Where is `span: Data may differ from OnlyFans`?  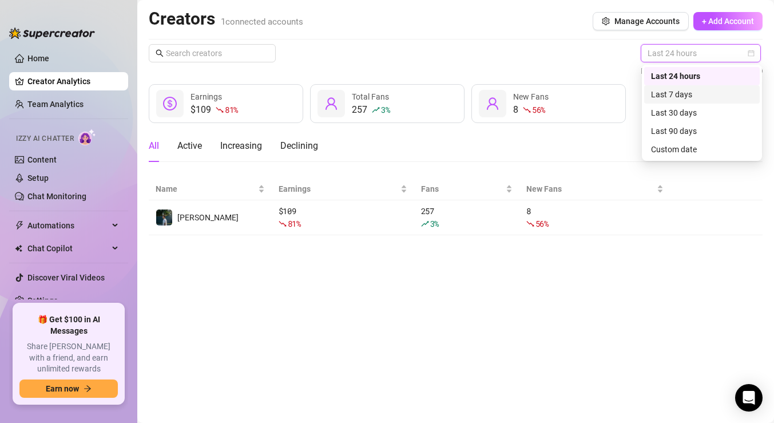 span: Data may differ from OnlyFans is located at coordinates (695, 71).